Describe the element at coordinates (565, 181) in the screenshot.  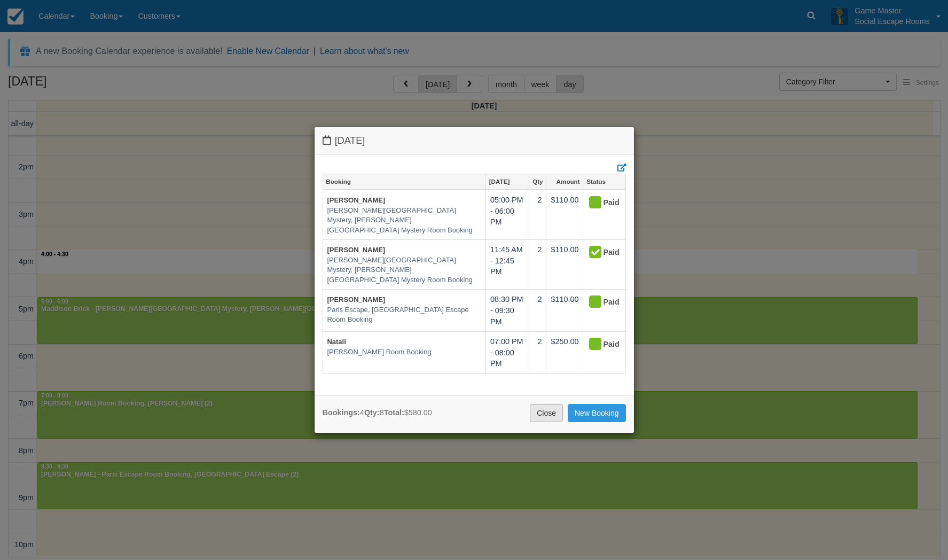
I see `a: Amount` at that location.